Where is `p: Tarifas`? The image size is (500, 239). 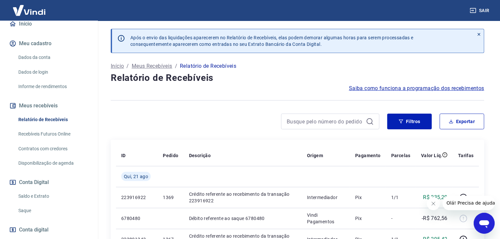
p: Tarifas is located at coordinates (465, 155).